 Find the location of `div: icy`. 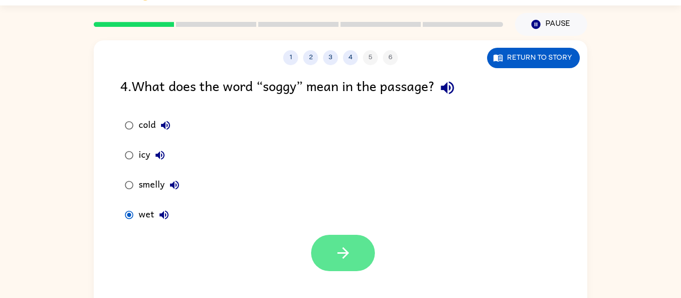

div: icy is located at coordinates (154, 155).